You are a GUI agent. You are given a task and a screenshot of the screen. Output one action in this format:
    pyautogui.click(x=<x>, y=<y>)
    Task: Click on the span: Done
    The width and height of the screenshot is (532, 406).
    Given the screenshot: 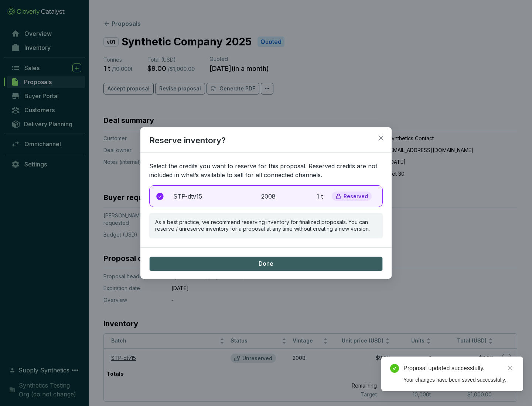 What is the action you would take?
    pyautogui.click(x=266, y=264)
    